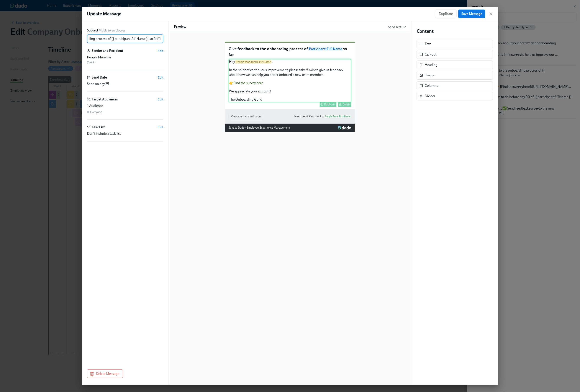  What do you see at coordinates (125, 59) in the screenshot?
I see `div: Sender and RecipientEditPeople Manager (Slack)` at bounding box center [125, 59].